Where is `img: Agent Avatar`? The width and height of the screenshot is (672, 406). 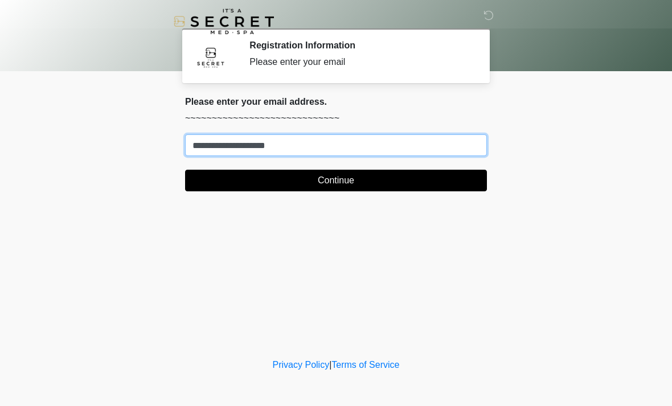
img: Agent Avatar is located at coordinates (211, 57).